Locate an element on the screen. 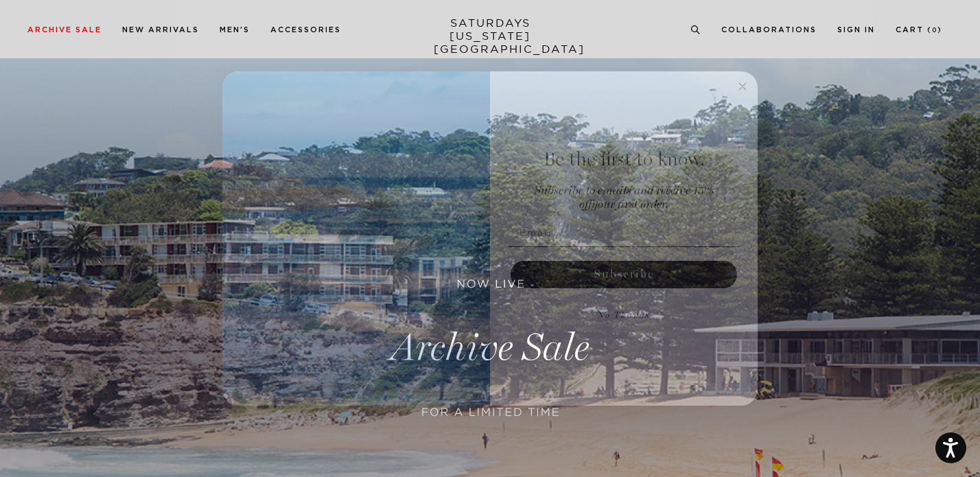 This screenshot has height=477, width=980. span: your first order. is located at coordinates (630, 205).